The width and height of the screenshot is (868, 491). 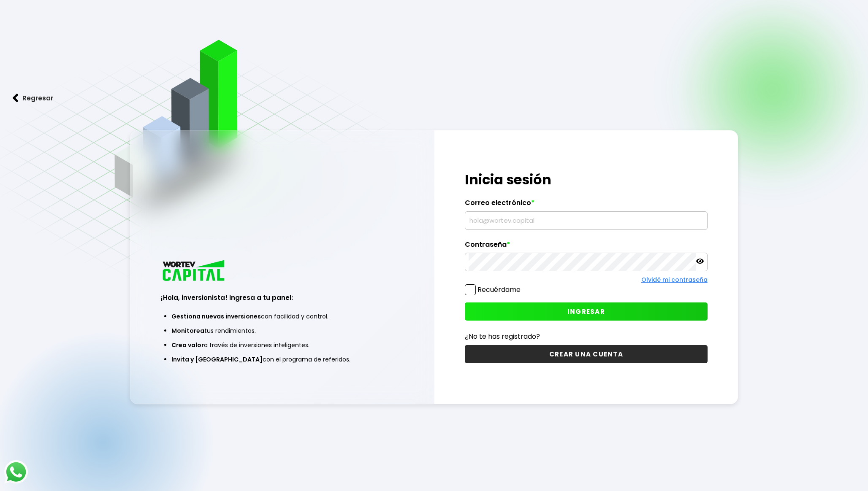 What do you see at coordinates (282, 298) in the screenshot?
I see `h3: ¡Hola, inversionista! Ingresa a tu panel:` at bounding box center [282, 298].